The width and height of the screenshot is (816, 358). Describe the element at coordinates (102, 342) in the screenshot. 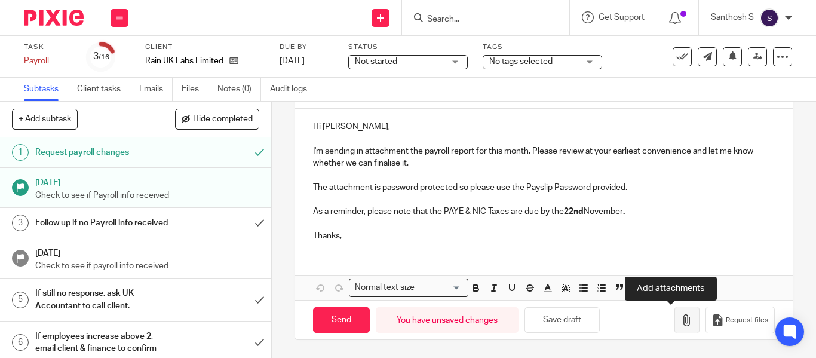

I see `h1: If employees increase above 2, email client & finance to confirm` at that location.